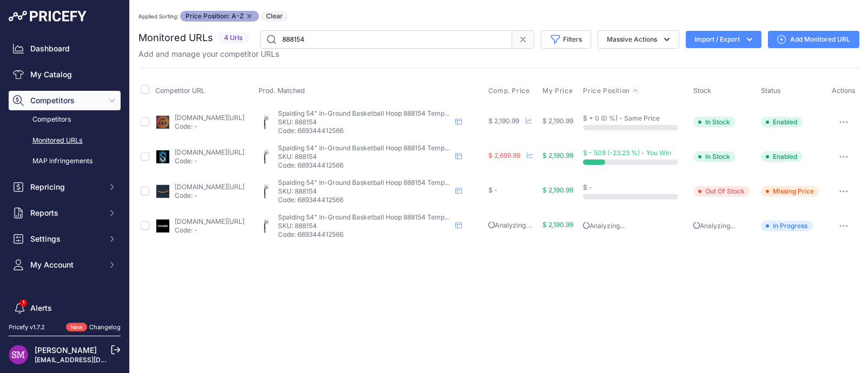  I want to click on a: Add Monitored URL, so click(813, 40).